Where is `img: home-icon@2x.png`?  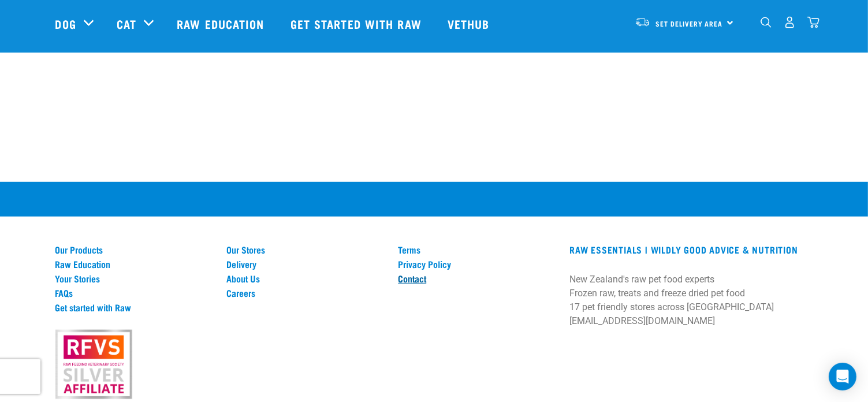
img: home-icon@2x.png is located at coordinates (813, 22).